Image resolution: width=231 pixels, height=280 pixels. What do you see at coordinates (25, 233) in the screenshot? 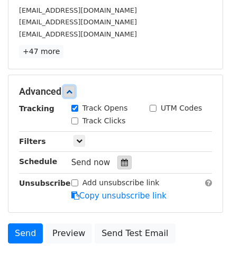
I see `a: Send` at bounding box center [25, 233].